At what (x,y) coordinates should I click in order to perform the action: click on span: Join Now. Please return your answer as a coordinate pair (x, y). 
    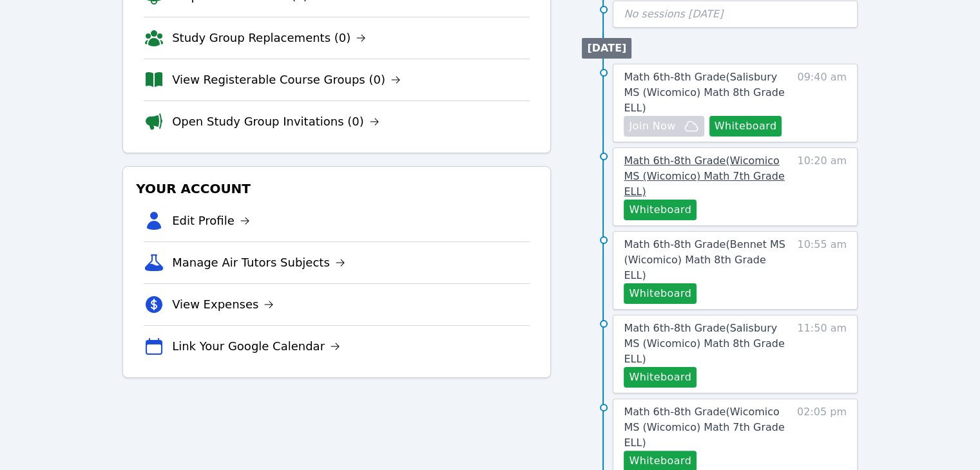
    Looking at the image, I should click on (653, 126).